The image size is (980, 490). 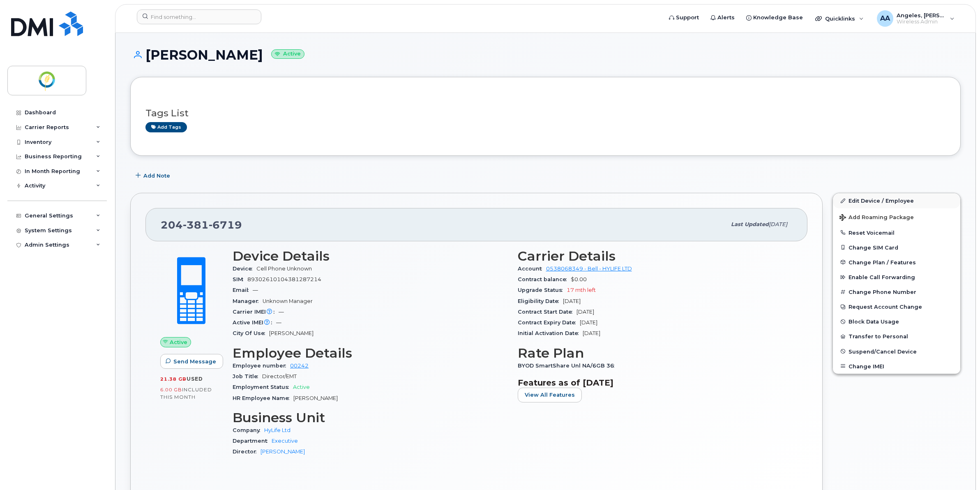 What do you see at coordinates (896, 217) in the screenshot?
I see `button: Add Roaming Package` at bounding box center [896, 217].